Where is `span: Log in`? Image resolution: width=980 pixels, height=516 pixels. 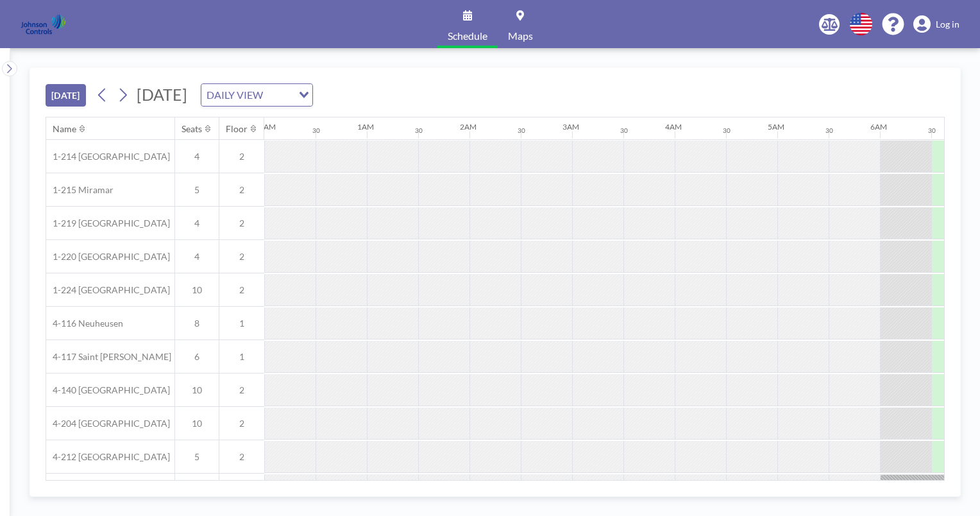
span: Log in is located at coordinates (947, 25).